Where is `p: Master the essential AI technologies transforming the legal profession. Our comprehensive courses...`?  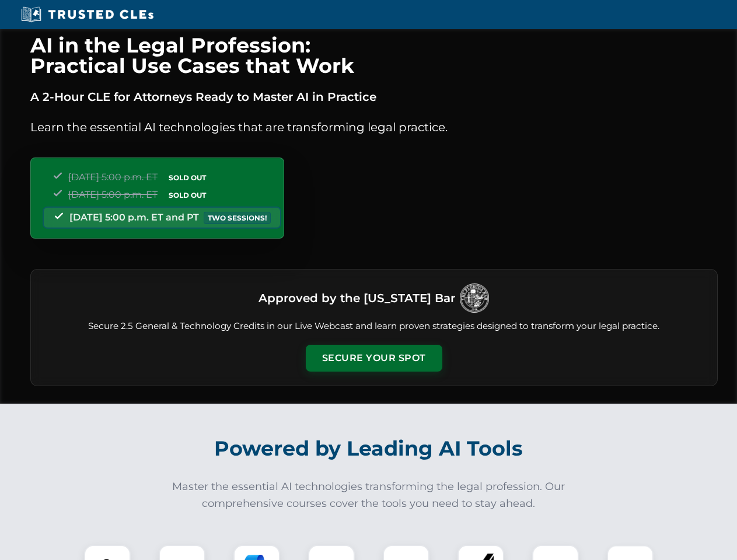 p: Master the essential AI technologies transforming the legal profession. Our comprehensive courses... is located at coordinates (369, 496).